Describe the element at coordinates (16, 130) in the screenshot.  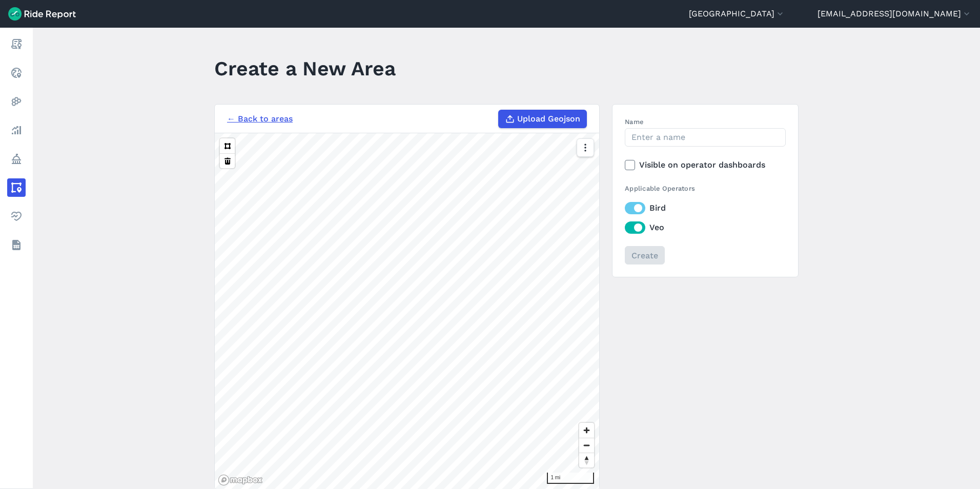
I see `a: Analyze` at that location.